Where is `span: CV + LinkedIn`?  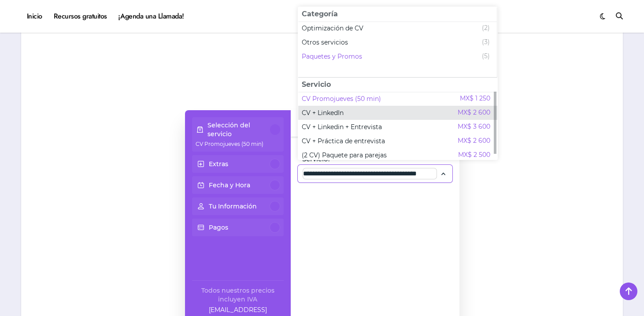
span: CV + LinkedIn is located at coordinates (322, 113).